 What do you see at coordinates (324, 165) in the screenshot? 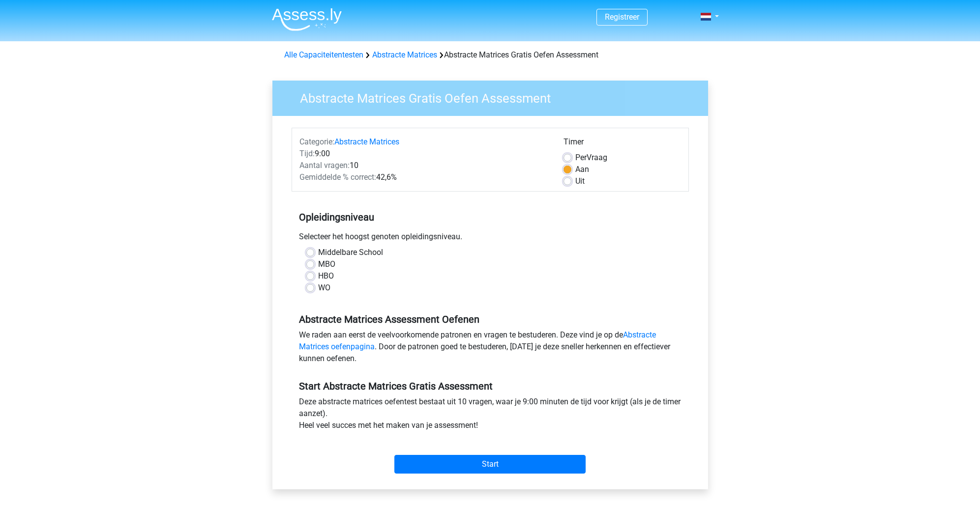
I see `span: Aantal vragen:` at bounding box center [324, 165].